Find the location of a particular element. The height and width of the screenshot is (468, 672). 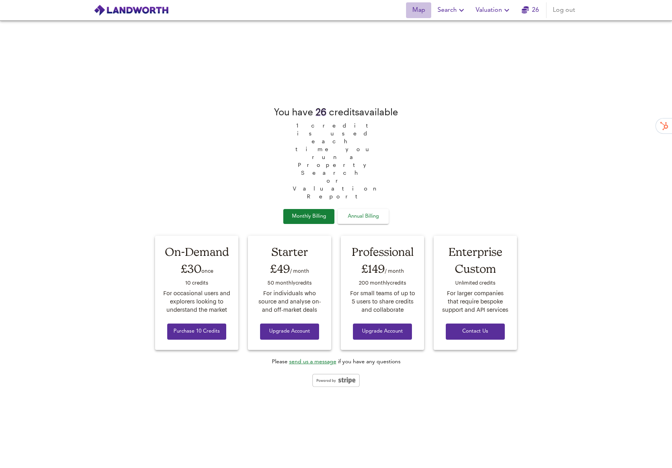

div: 10 credit s is located at coordinates (197, 283).